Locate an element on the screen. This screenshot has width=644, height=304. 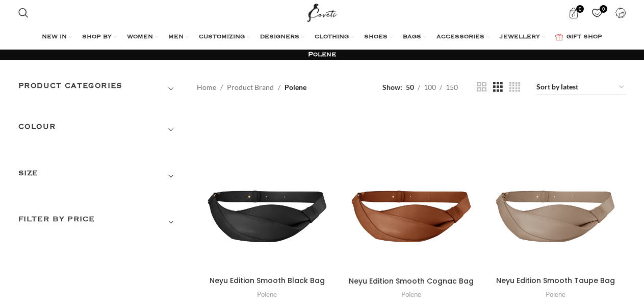
a: ACCESSORIES is located at coordinates (463, 37).